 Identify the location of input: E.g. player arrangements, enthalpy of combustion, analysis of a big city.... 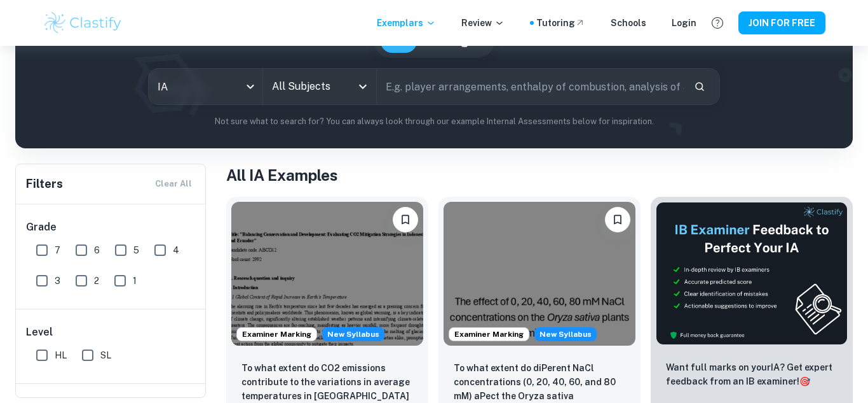
(530, 87).